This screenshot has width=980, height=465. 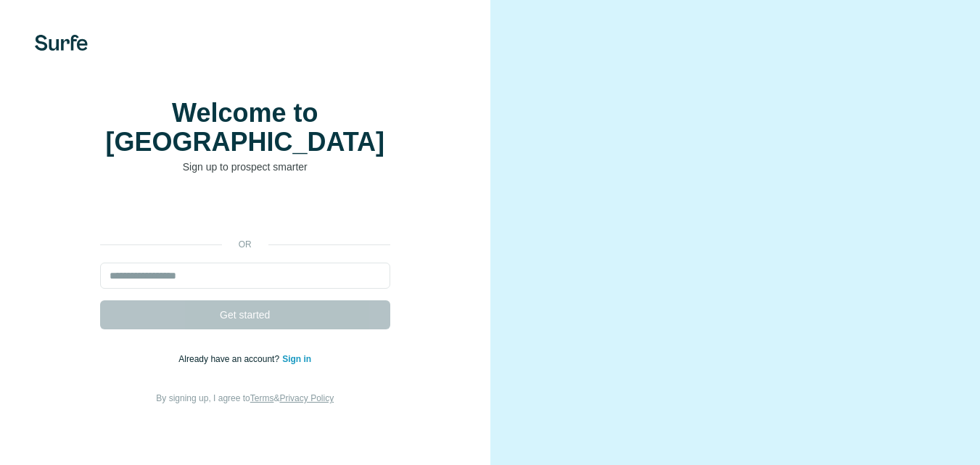 I want to click on img: Surfe's logo, so click(x=61, y=43).